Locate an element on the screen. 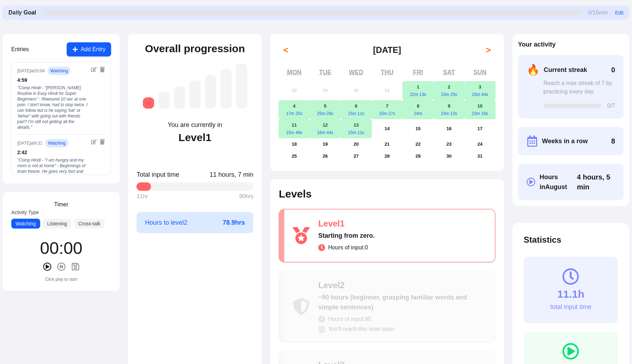 The height and width of the screenshot is (364, 632). span: Hours of input: 0 is located at coordinates (348, 248).